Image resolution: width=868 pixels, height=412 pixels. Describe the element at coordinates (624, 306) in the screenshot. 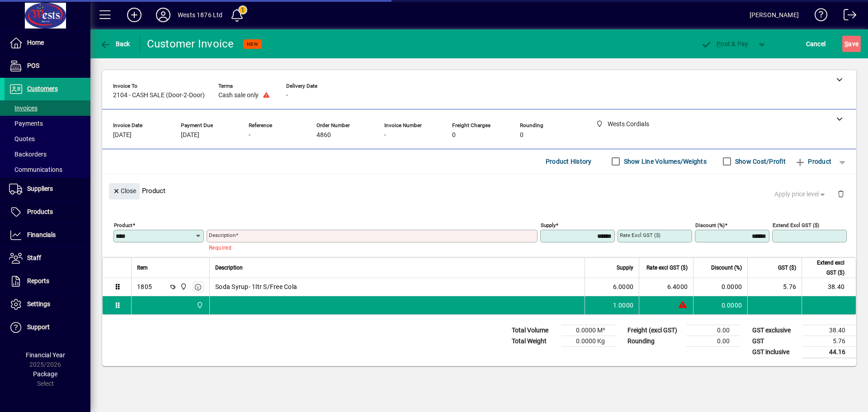

I see `span: 1.0000` at that location.